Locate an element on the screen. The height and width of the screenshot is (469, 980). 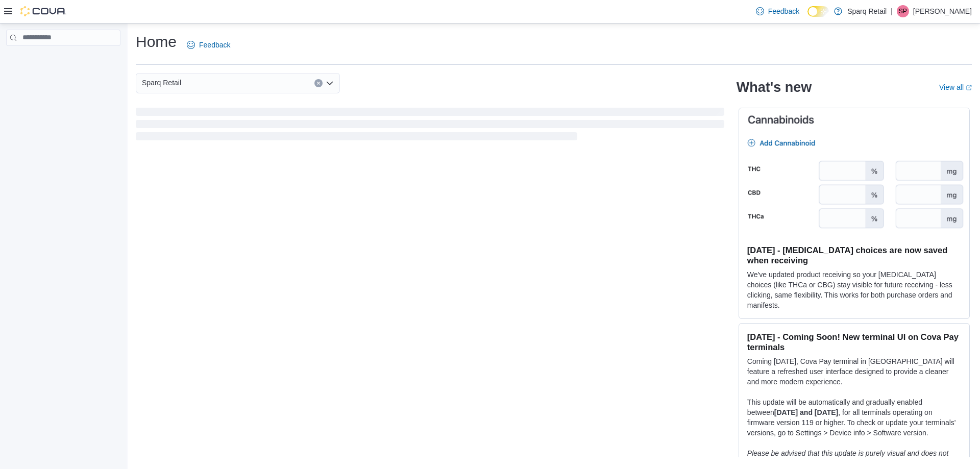
button: Open list of options is located at coordinates (330, 83).